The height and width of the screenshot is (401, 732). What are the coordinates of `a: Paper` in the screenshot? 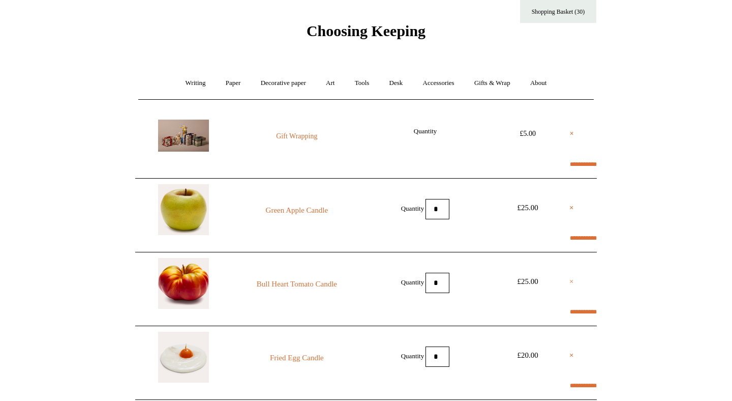 It's located at (233, 83).